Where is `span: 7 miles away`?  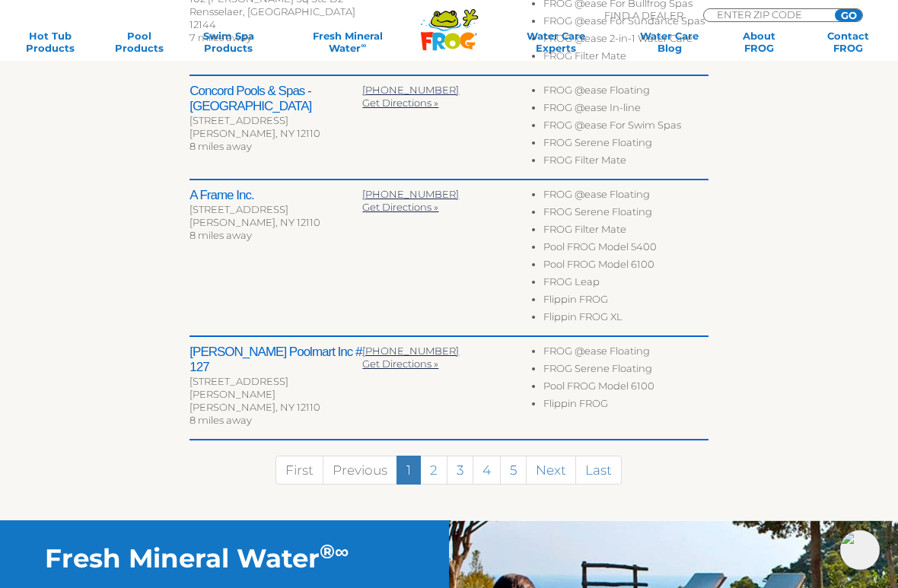 span: 7 miles away is located at coordinates (221, 37).